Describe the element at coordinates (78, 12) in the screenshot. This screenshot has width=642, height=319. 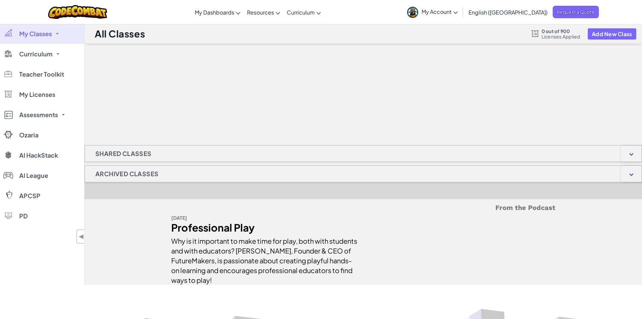
I see `a: CodeCombat logo` at that location.